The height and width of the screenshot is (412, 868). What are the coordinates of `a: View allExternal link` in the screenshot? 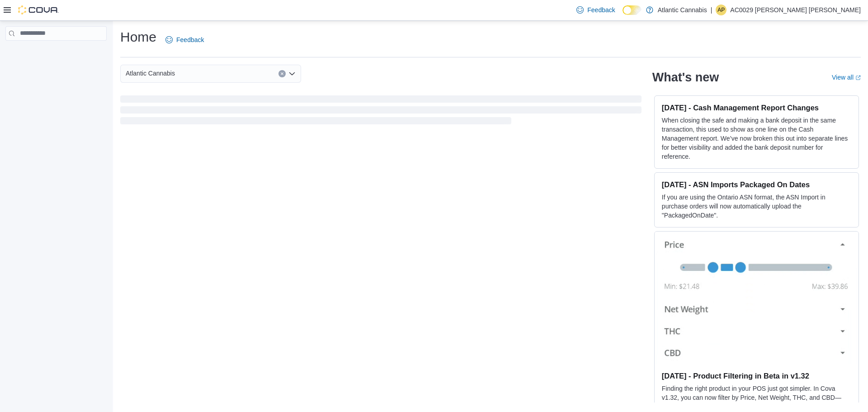 It's located at (846, 77).